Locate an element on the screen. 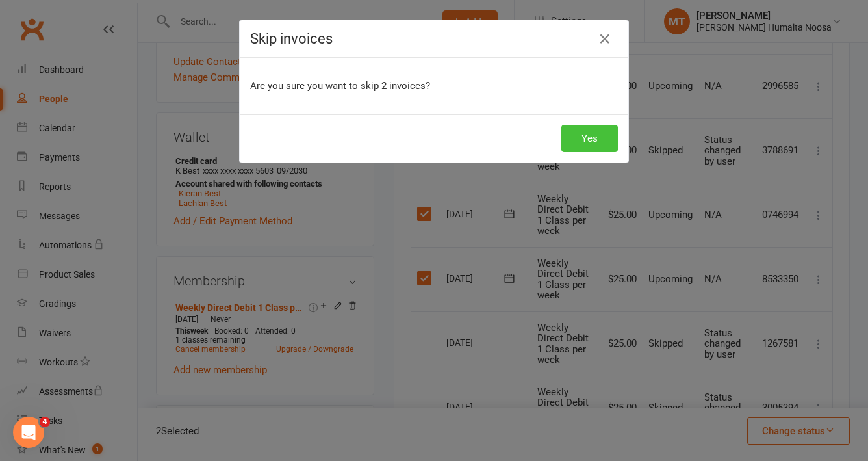  button: Yes is located at coordinates (590, 138).